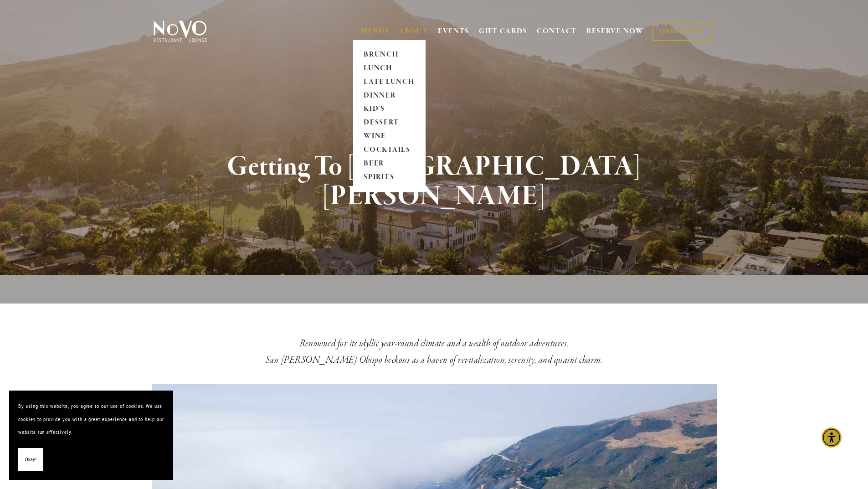 Image resolution: width=868 pixels, height=489 pixels. What do you see at coordinates (390, 164) in the screenshot?
I see `a: BEER` at bounding box center [390, 164].